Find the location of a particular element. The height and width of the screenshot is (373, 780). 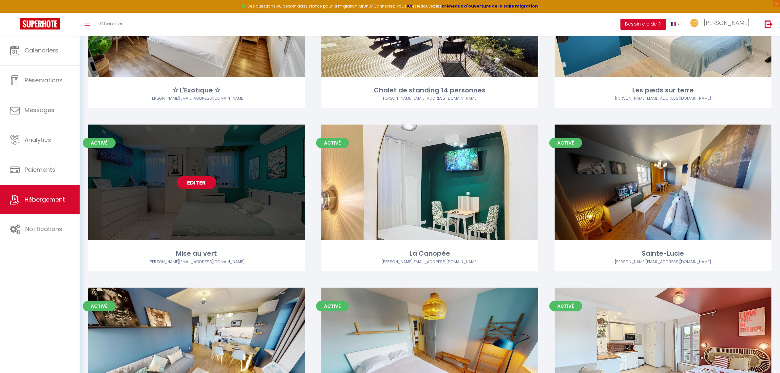

div: Les pieds sur terre is located at coordinates (663, 90).